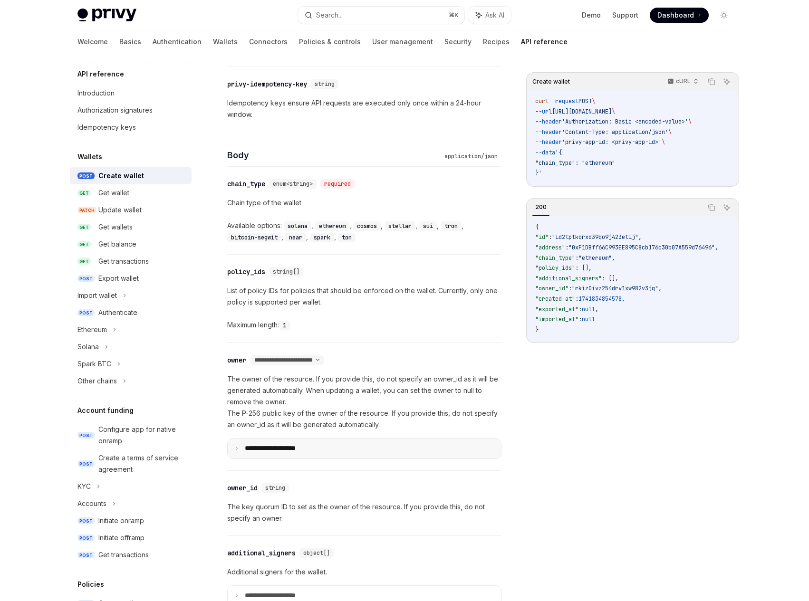 Image resolution: width=809 pixels, height=601 pixels. Describe the element at coordinates (93, 42) in the screenshot. I see `a: Welcome` at that location.